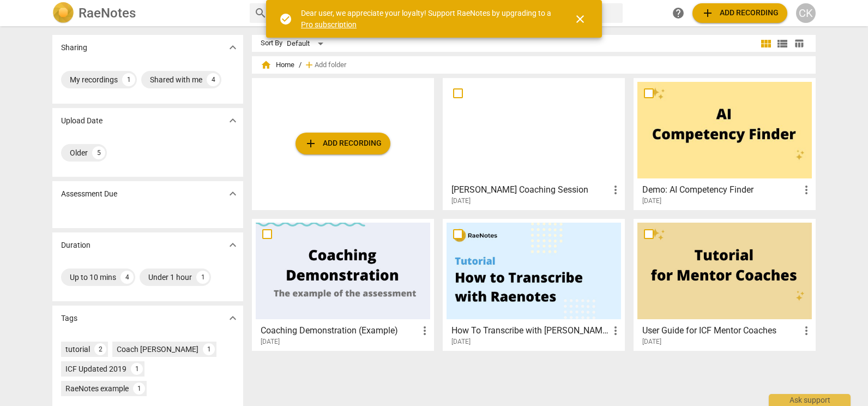 This screenshot has height=406, width=868. Describe the element at coordinates (766, 44) in the screenshot. I see `span: view_module` at that location.